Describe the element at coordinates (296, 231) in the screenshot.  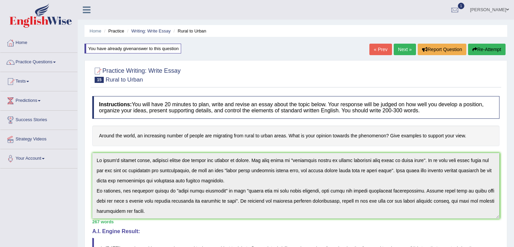
I see `h4: A.I. Engine Result:` at that location.